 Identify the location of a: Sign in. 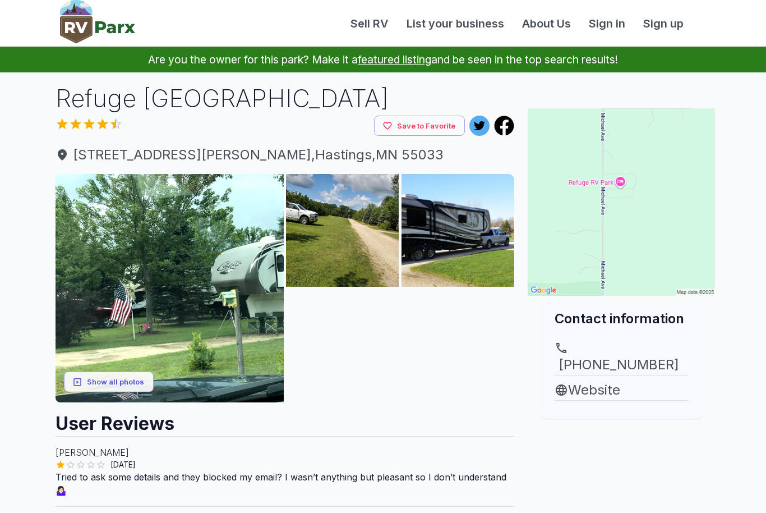
(607, 24).